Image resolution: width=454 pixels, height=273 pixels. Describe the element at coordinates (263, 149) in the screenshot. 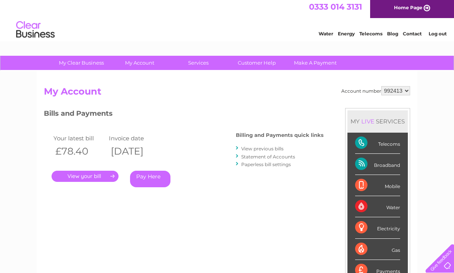

I see `a: View previous bills` at that location.